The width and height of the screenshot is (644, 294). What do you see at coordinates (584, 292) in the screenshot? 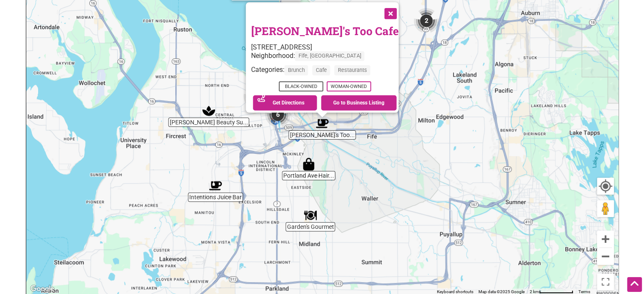
I see `a: Terms` at bounding box center [584, 292].